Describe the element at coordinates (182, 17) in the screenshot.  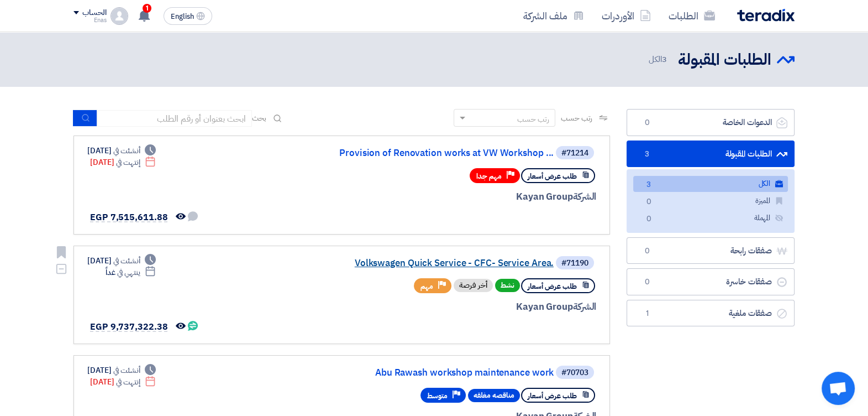
I see `span: English` at that location.